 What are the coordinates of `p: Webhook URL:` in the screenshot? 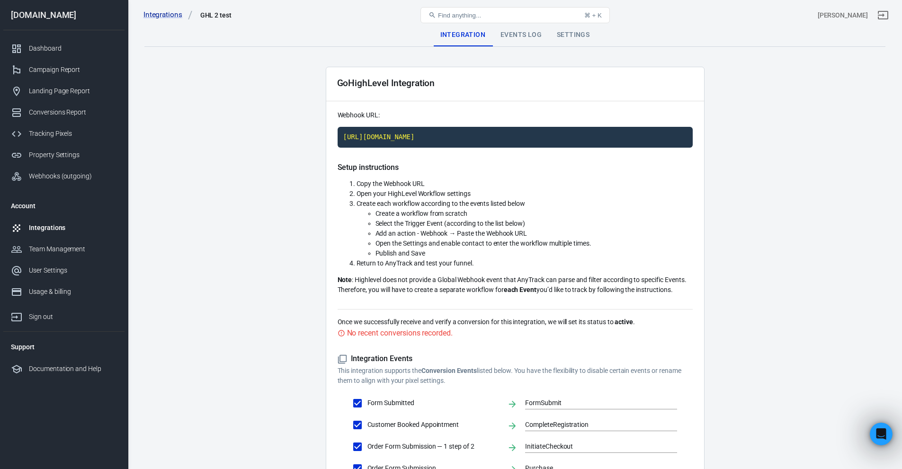 It's located at (515, 115).